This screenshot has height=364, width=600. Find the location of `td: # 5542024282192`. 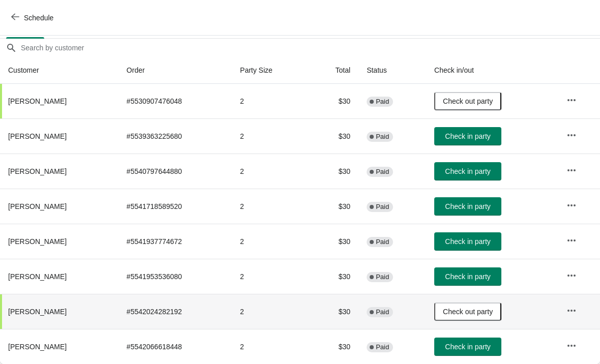

td: # 5542024282192 is located at coordinates (175, 312).